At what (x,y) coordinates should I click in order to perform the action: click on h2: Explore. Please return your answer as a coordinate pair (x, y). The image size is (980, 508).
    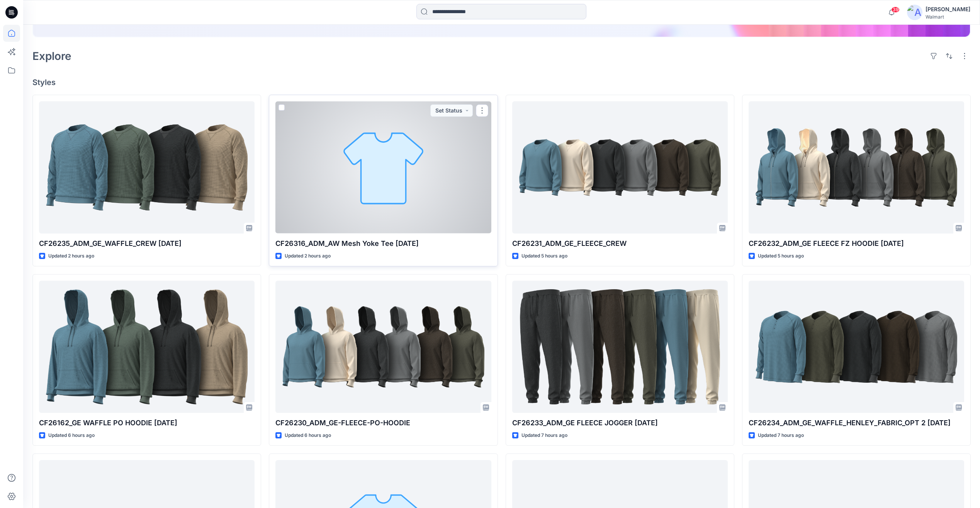
    Looking at the image, I should click on (52, 56).